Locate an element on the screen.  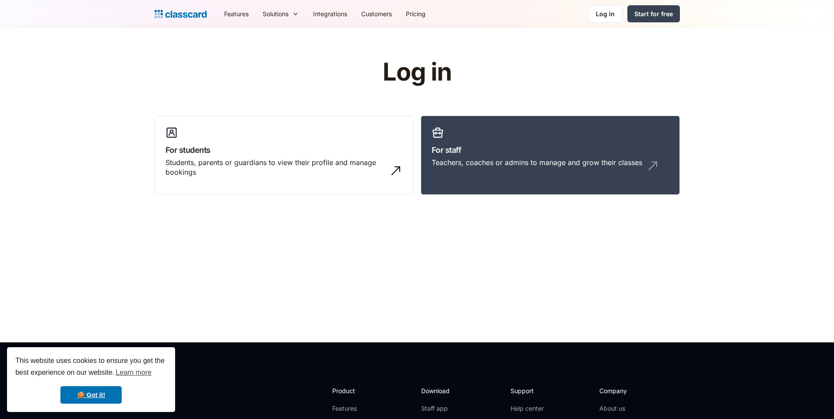
div: Teachers, coaches or admins to manage and grow their classes is located at coordinates (537, 162).